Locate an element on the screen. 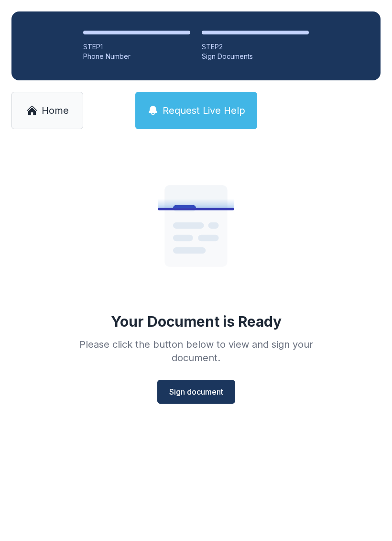 This screenshot has height=541, width=392. div: Sign Documents is located at coordinates (256, 56).